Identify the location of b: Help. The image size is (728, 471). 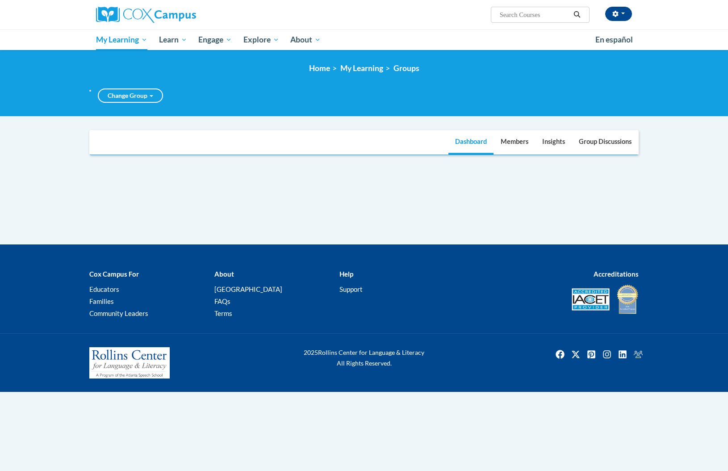
(346, 274).